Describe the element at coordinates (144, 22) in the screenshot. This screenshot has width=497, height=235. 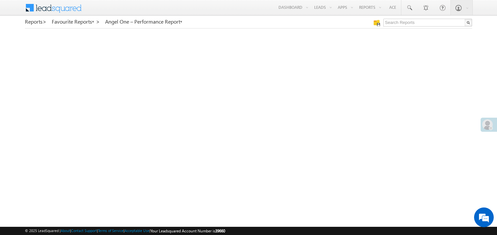
I see `a: Angel One – Performance Report` at that location.